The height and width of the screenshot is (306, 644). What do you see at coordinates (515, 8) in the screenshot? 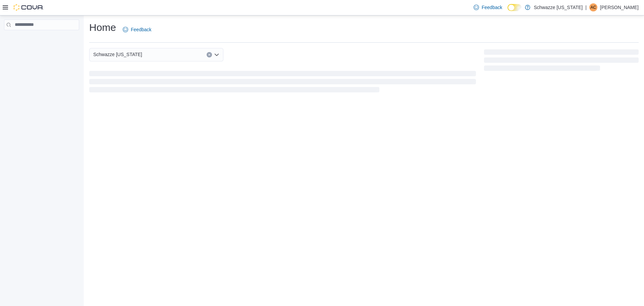
I see `input: Dark Mode` at bounding box center [515, 8].